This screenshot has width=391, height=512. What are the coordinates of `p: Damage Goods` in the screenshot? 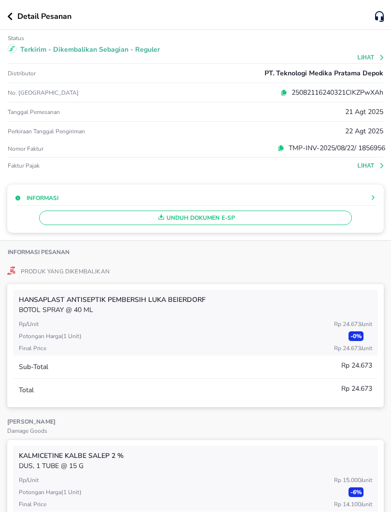 It's located at (195, 431).